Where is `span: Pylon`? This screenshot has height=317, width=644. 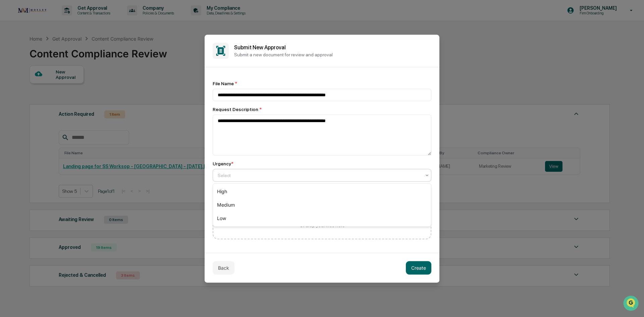
span: Pylon is located at coordinates (74, 117).